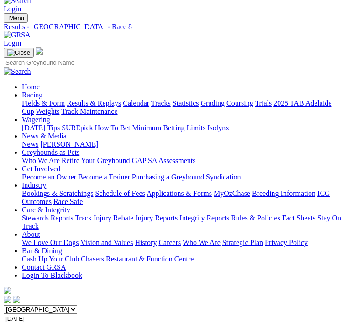  I want to click on a: GAP SA Assessments, so click(164, 160).